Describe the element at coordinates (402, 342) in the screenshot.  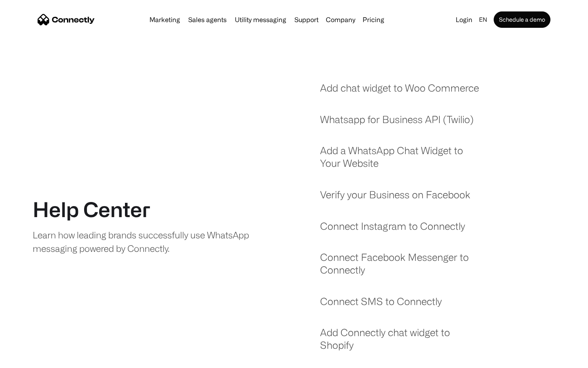
I see `a: Add Connectly chat widget to Shopify` at that location.